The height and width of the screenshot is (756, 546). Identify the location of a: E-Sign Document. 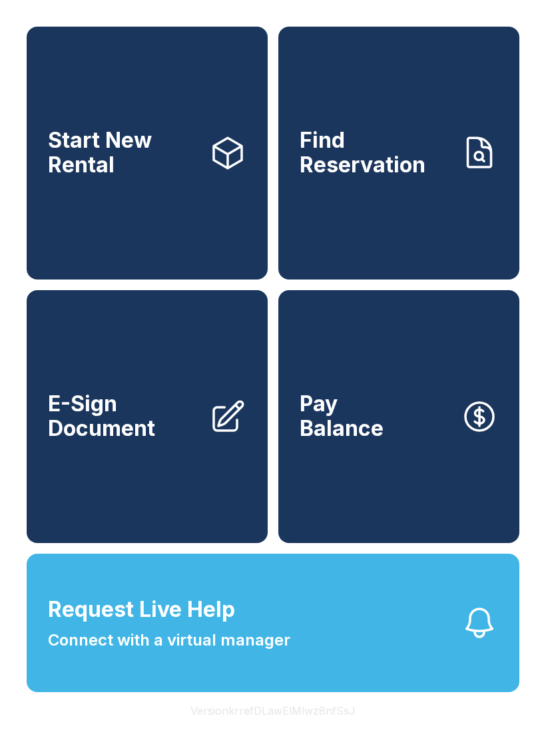
(147, 416).